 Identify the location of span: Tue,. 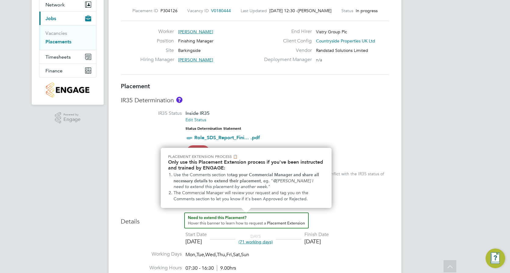
(201, 255).